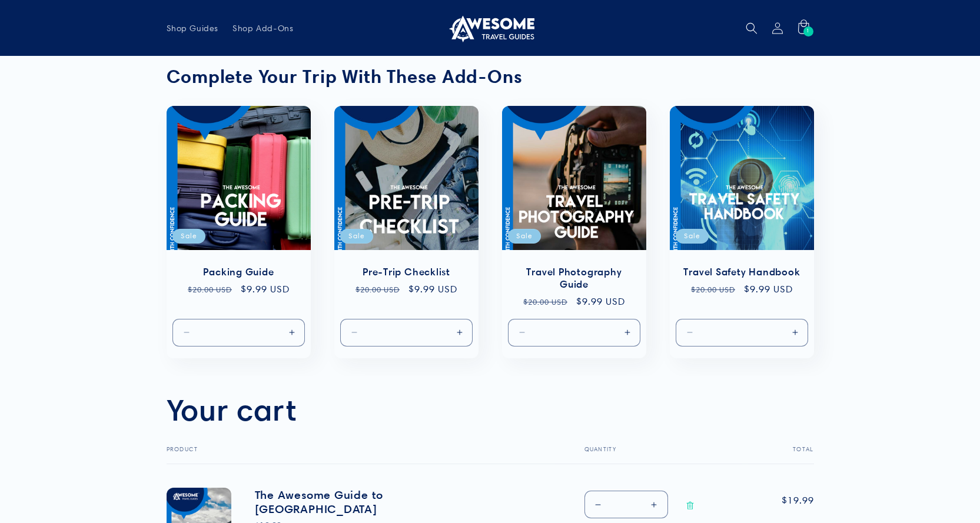 This screenshot has width=980, height=523. I want to click on a: Remove The Awesome Guide to Scotland, so click(690, 505).